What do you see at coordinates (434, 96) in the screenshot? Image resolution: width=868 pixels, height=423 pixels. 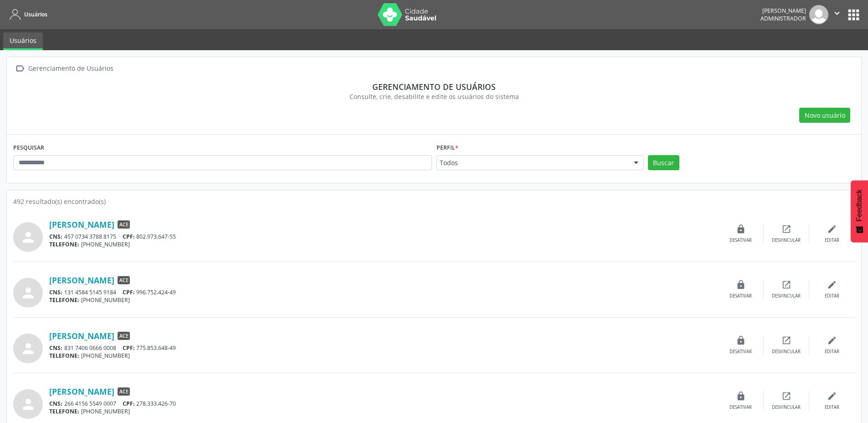 I see `div: Consulte, crie, desabilite e edite os usuários do sistema` at bounding box center [434, 96].